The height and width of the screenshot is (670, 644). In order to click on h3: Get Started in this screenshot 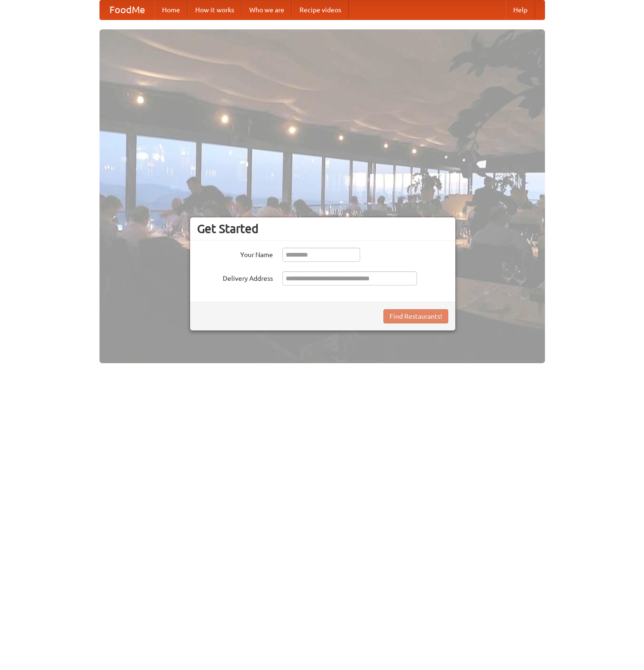, I will do `click(323, 228)`.